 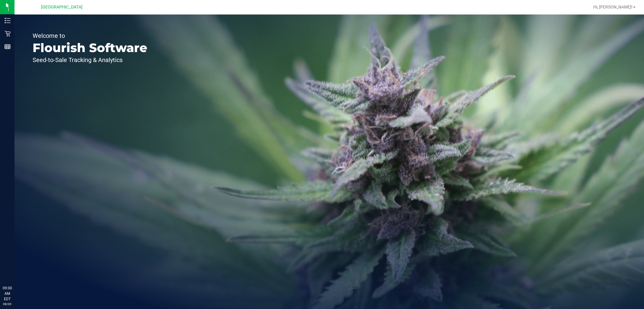 I want to click on inline-svg: Retail, so click(x=8, y=34).